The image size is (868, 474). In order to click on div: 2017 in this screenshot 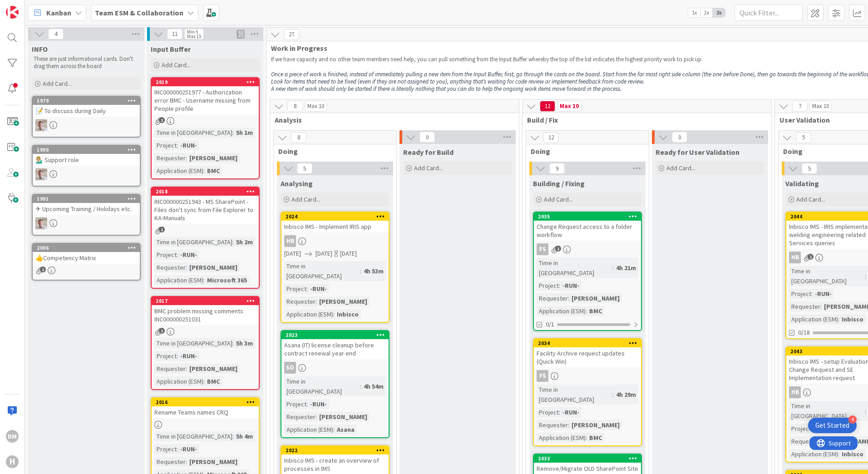, I will do `click(205, 301)`.